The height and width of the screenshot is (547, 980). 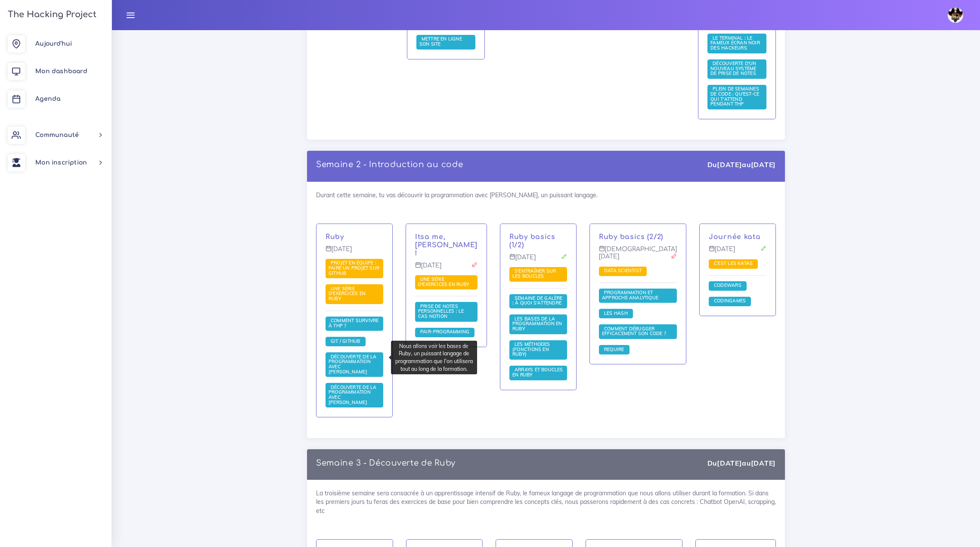 What do you see at coordinates (727, 285) in the screenshot?
I see `span: Codewars` at bounding box center [727, 285].